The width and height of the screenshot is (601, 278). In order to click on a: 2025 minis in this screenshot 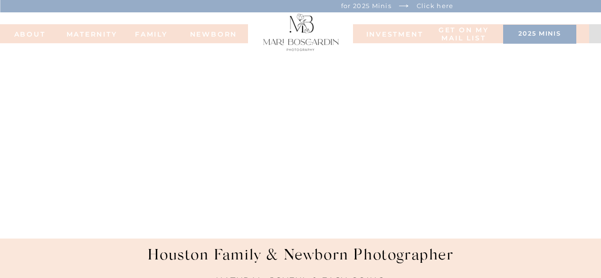, I will do `click(540, 35)`.